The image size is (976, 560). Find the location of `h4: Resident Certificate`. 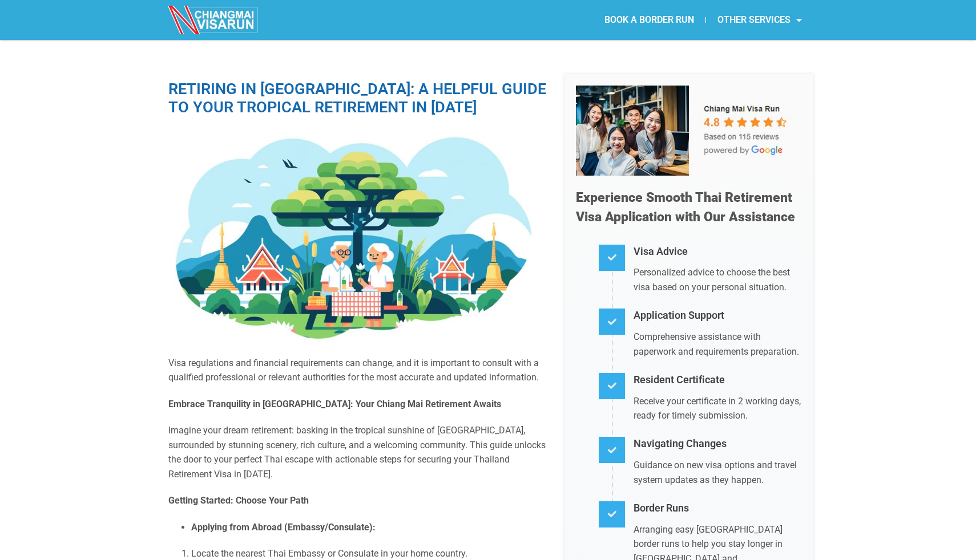

h4: Resident Certificate is located at coordinates (717, 380).